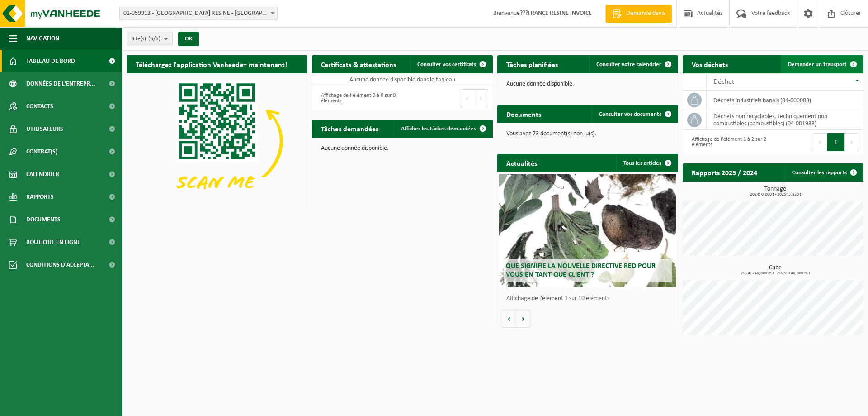  What do you see at coordinates (588, 230) in the screenshot?
I see `a: Que signifie la nouvelle directive RED pour vous en tant que client ?` at bounding box center [588, 230].